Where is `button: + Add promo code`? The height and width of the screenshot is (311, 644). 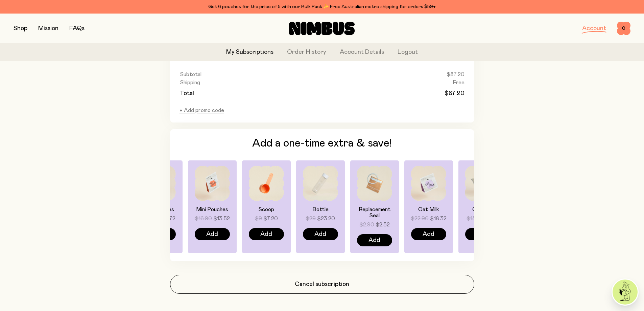 button: + Add promo code is located at coordinates (202, 110).